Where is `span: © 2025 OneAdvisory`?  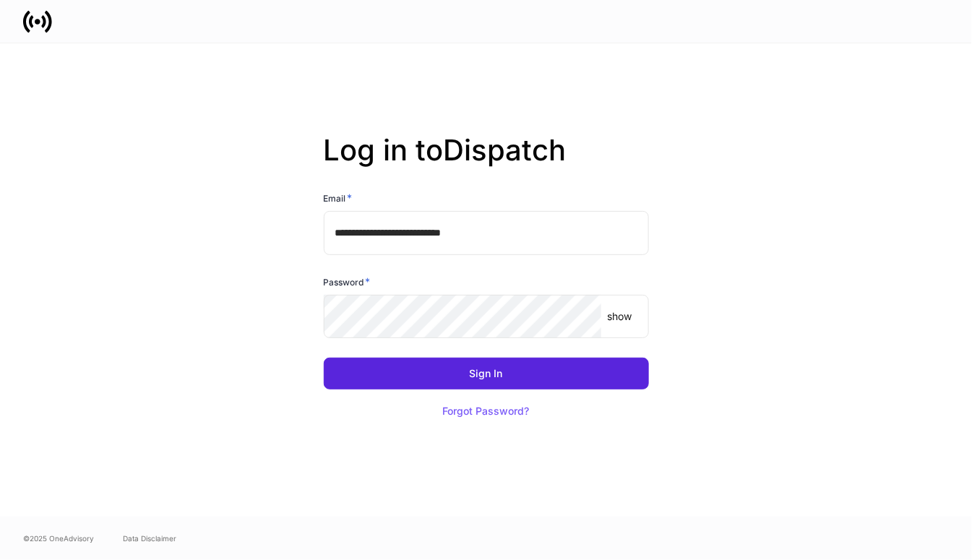 span: © 2025 OneAdvisory is located at coordinates (59, 538).